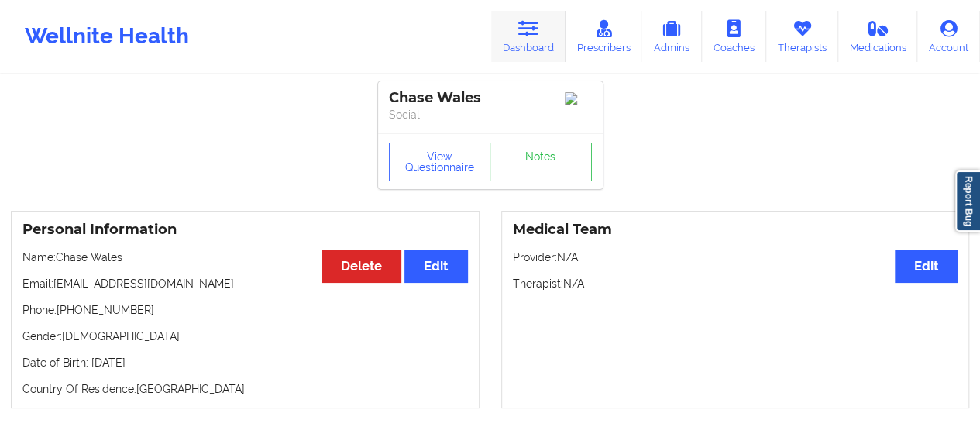 Image resolution: width=980 pixels, height=427 pixels. What do you see at coordinates (948, 37) in the screenshot?
I see `a: Account` at bounding box center [948, 37].